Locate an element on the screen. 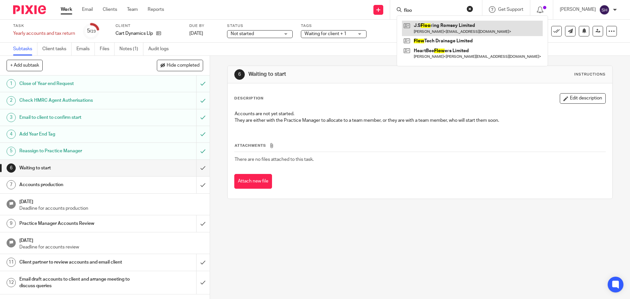  input: Search is located at coordinates (433, 11).